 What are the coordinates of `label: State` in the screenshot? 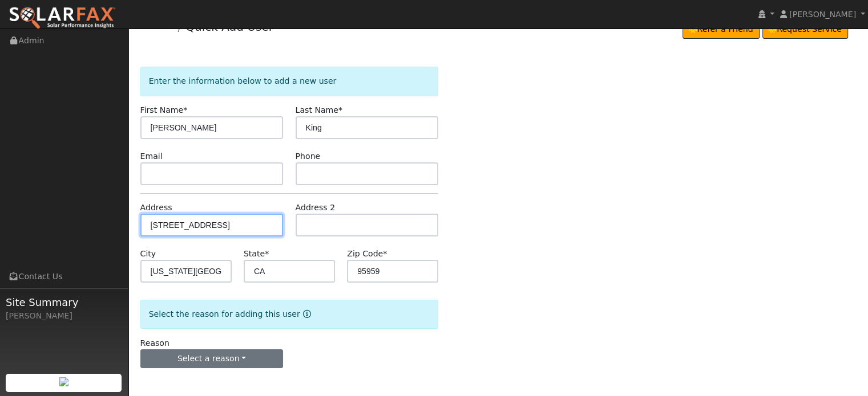 It's located at (256, 254).